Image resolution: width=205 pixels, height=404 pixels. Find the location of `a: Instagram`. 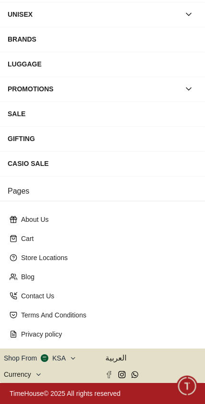

a: Instagram is located at coordinates (121, 374).